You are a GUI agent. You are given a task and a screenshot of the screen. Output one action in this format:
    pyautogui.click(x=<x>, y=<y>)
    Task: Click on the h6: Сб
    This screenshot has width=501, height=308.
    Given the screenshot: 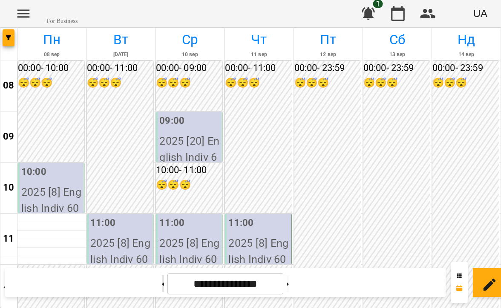 What is the action you would take?
    pyautogui.click(x=397, y=40)
    